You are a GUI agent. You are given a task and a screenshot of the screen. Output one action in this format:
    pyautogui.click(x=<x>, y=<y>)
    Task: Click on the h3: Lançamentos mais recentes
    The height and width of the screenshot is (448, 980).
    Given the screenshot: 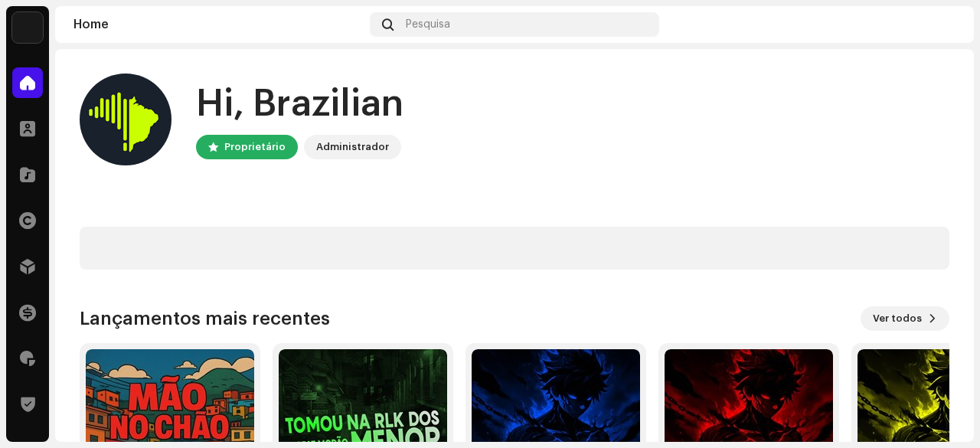 What is the action you would take?
    pyautogui.click(x=205, y=319)
    